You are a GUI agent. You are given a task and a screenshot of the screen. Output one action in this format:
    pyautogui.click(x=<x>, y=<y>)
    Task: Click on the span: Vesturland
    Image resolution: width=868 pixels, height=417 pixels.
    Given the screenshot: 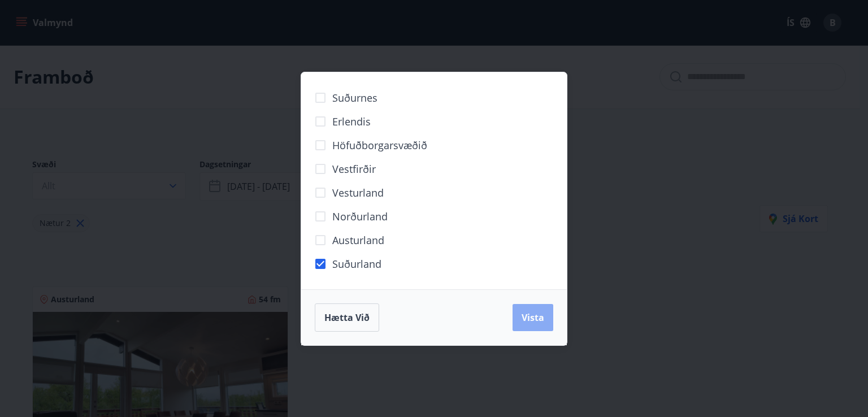 What is the action you would take?
    pyautogui.click(x=358, y=193)
    